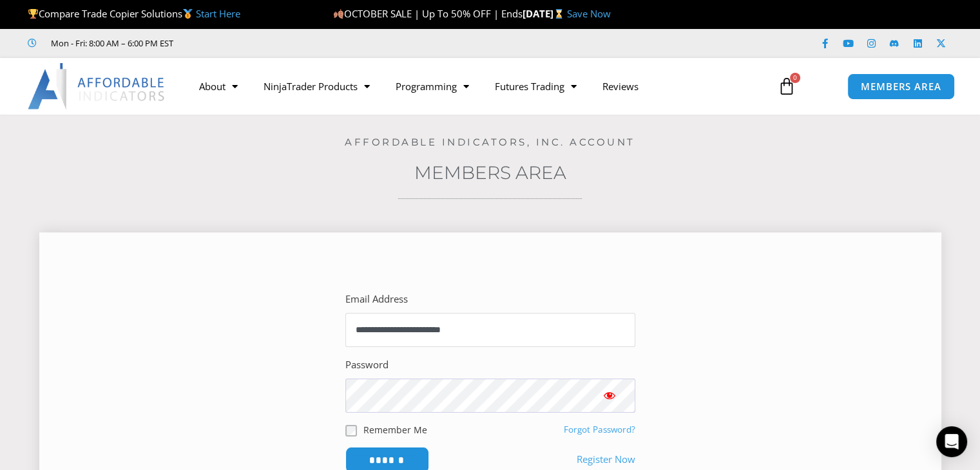 This screenshot has width=980, height=470. What do you see at coordinates (218, 13) in the screenshot?
I see `a: Start Here` at bounding box center [218, 13].